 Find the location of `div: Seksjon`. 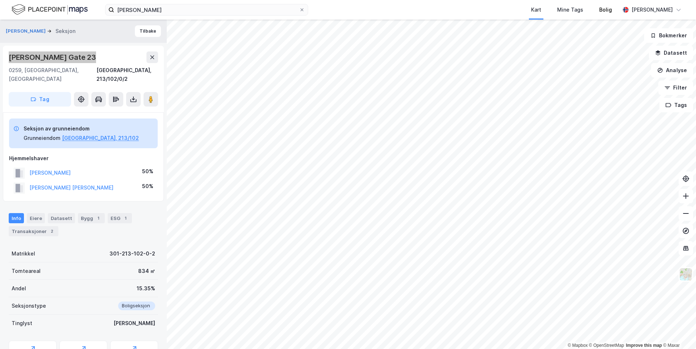

div: Seksjon is located at coordinates (65, 31).